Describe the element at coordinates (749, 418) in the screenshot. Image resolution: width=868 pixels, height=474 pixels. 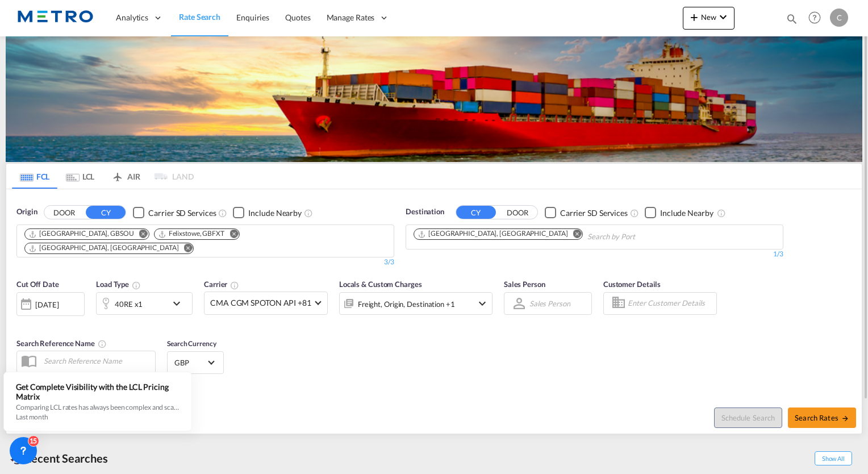
I see `button: Note: By default Schedule search will only considerorigin ports, destination ports and cut off da...` at that location.